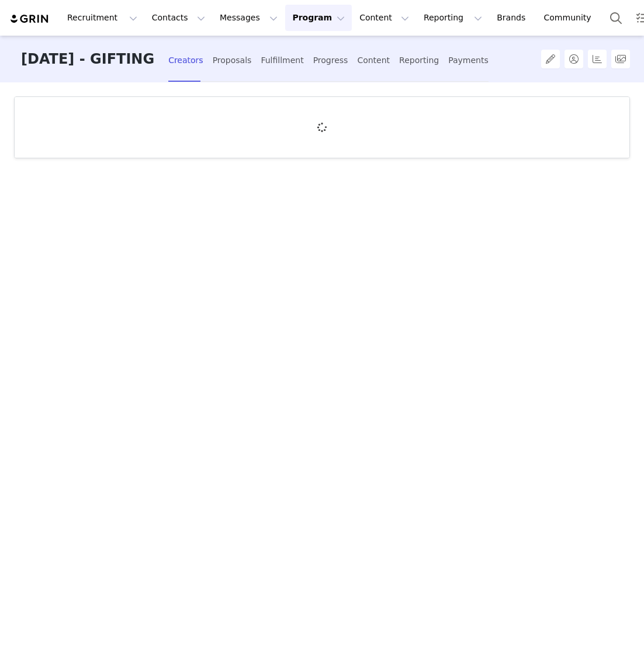 The image size is (644, 645). Describe the element at coordinates (373, 60) in the screenshot. I see `div: Content` at that location.